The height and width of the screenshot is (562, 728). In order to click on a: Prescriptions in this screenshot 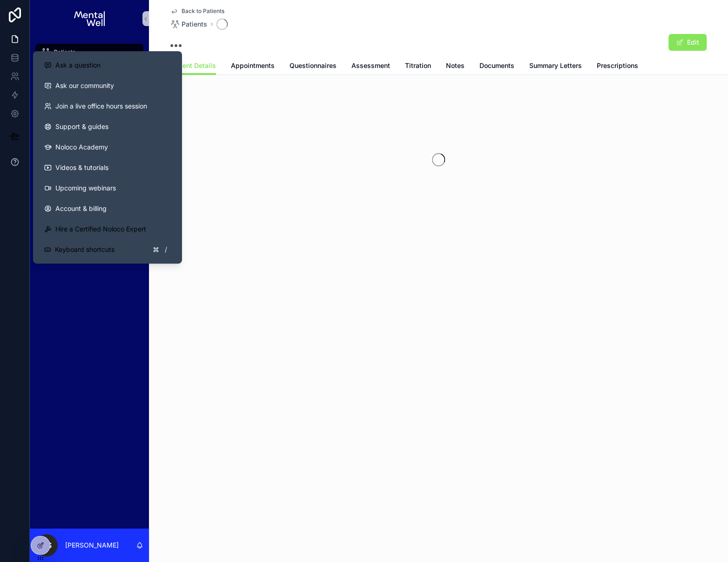, I will do `click(618, 66)`.